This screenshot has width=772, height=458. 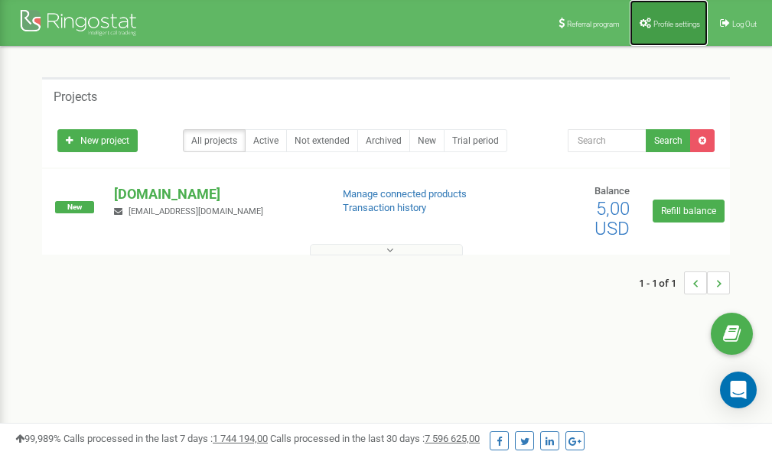 I want to click on span: 1 - 1 of 1, so click(x=661, y=283).